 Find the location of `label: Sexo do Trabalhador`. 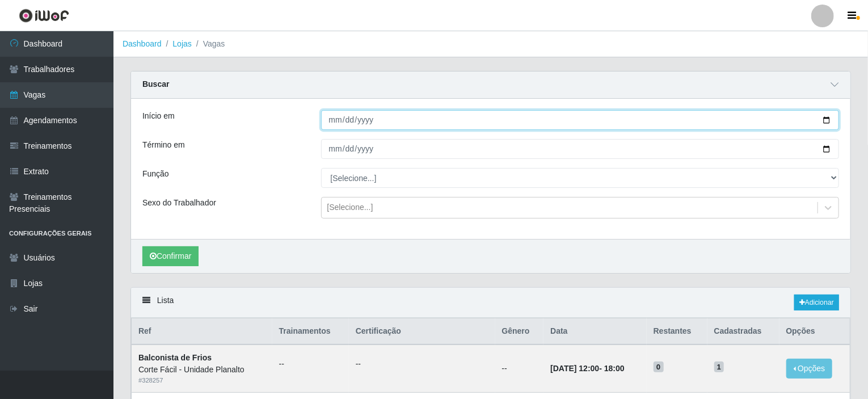

label: Sexo do Trabalhador is located at coordinates (180, 203).